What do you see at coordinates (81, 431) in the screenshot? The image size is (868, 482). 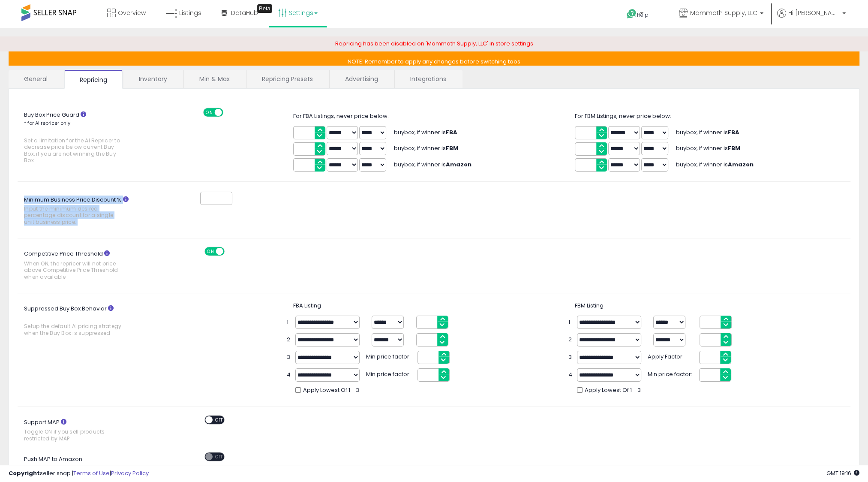 I see `label: Support MAP` at bounding box center [81, 431].